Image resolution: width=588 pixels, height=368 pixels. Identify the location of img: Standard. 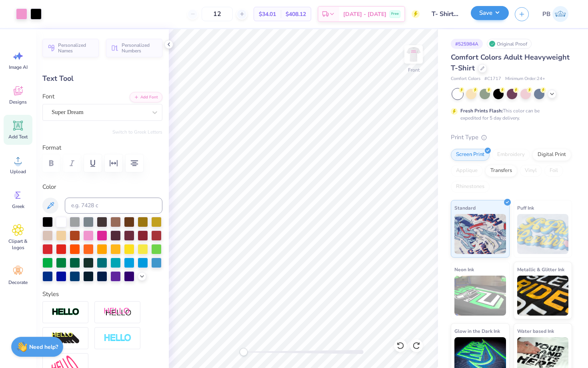
(480, 234).